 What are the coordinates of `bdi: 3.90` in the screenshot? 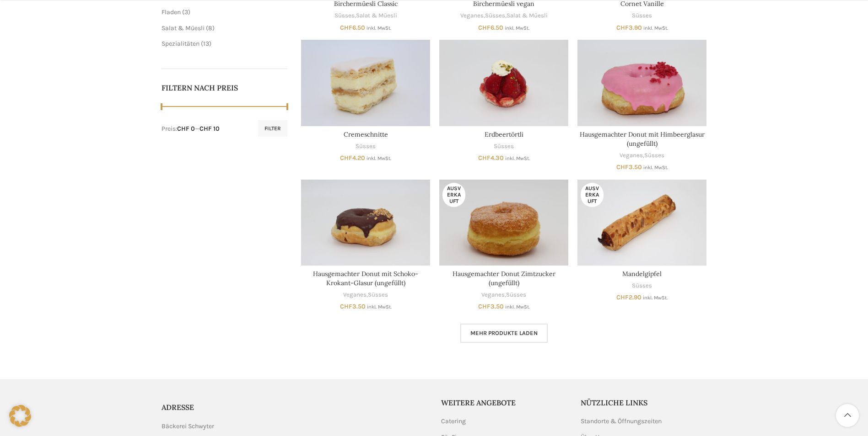 It's located at (629, 27).